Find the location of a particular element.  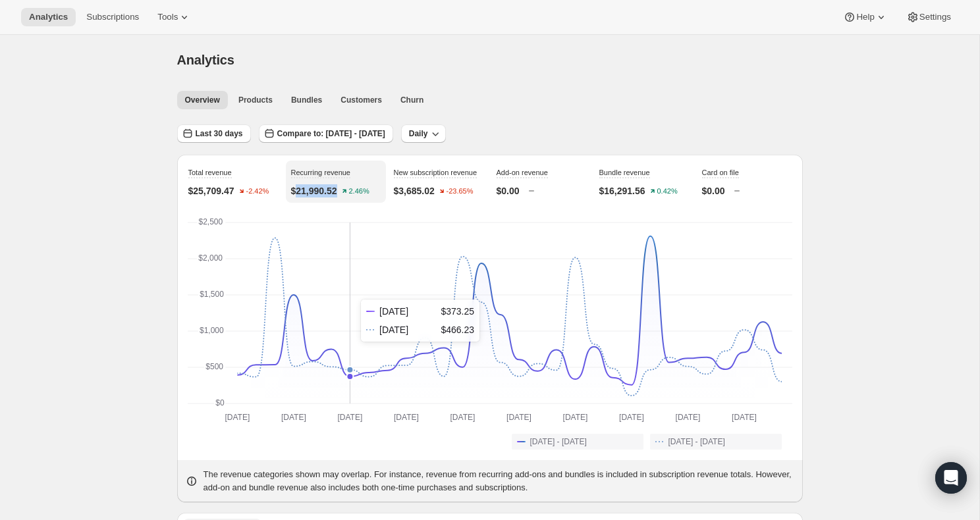

span: New subscription revenue is located at coordinates (436, 172).